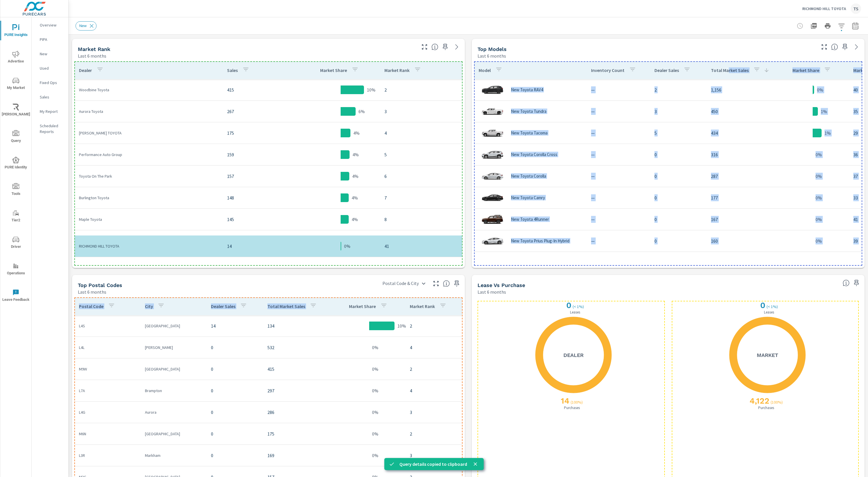 The width and height of the screenshot is (868, 477). I want to click on p: 41, so click(421, 246).